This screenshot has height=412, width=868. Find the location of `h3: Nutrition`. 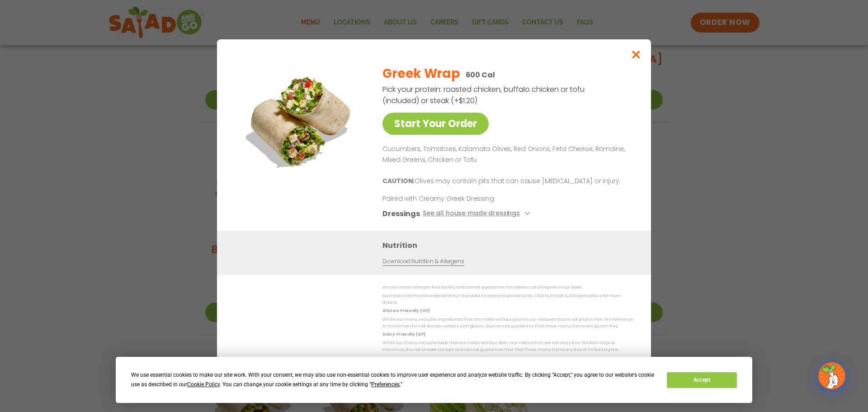

h3: Nutrition is located at coordinates (510, 245).